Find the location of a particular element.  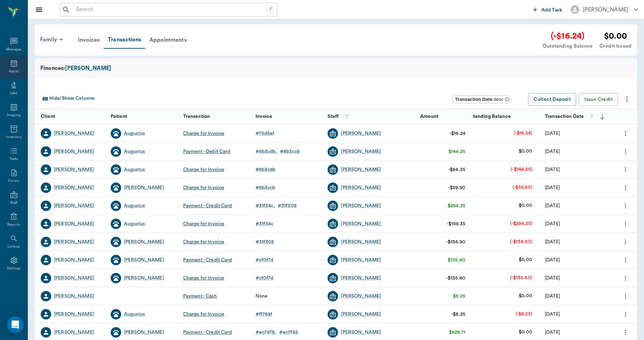

a: Transactions is located at coordinates (124, 40).